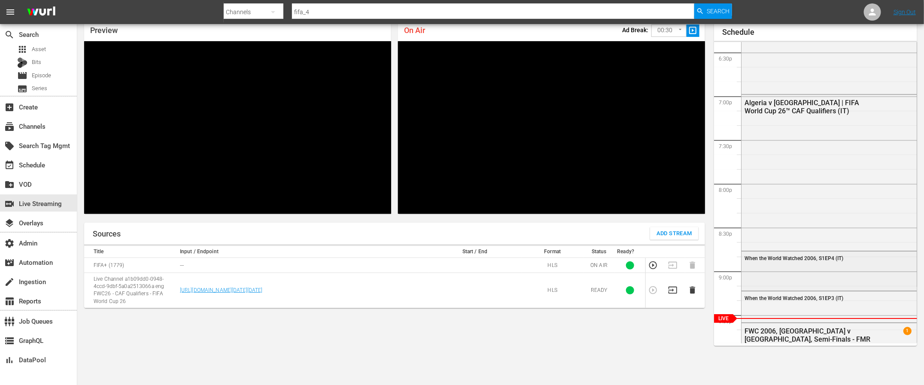 This screenshot has width=924, height=385. What do you see at coordinates (10, 12) in the screenshot?
I see `span: menu` at bounding box center [10, 12].